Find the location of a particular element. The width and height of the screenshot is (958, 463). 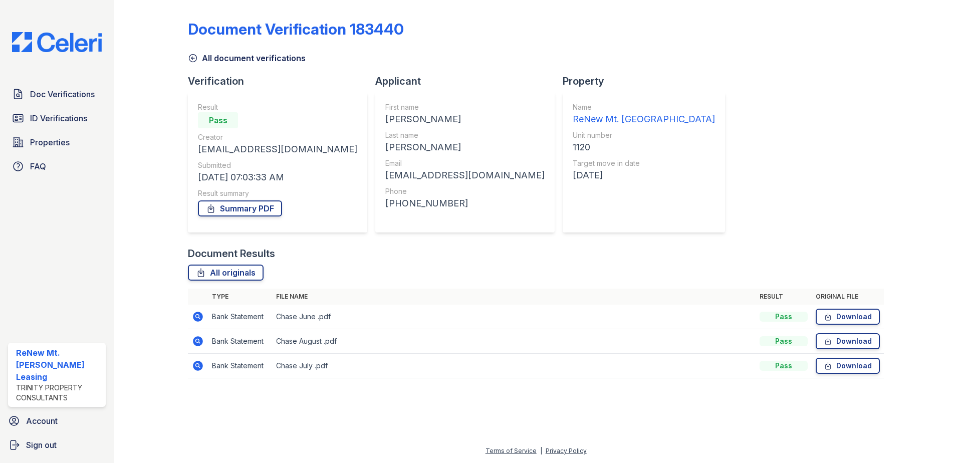

button: Sign out is located at coordinates (57, 445).